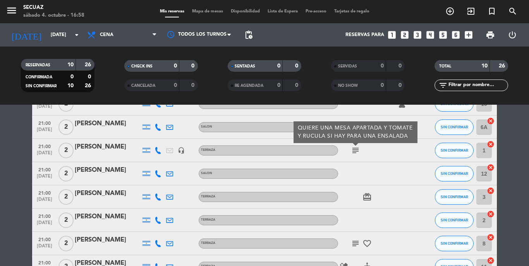 This screenshot has height=266, width=529. Describe the element at coordinates (513, 35) in the screenshot. I see `i: power_settings_new` at that location.